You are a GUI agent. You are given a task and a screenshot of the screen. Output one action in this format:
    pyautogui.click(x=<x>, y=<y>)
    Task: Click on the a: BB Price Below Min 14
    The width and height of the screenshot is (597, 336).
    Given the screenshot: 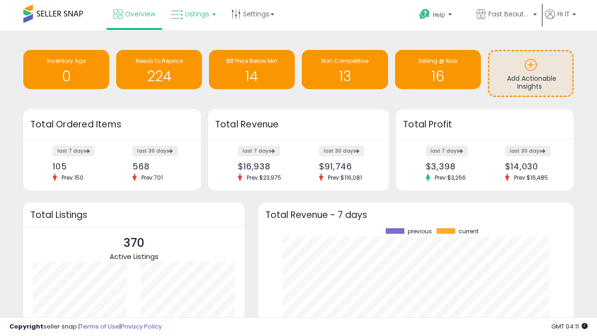 What is the action you would take?
    pyautogui.click(x=252, y=70)
    